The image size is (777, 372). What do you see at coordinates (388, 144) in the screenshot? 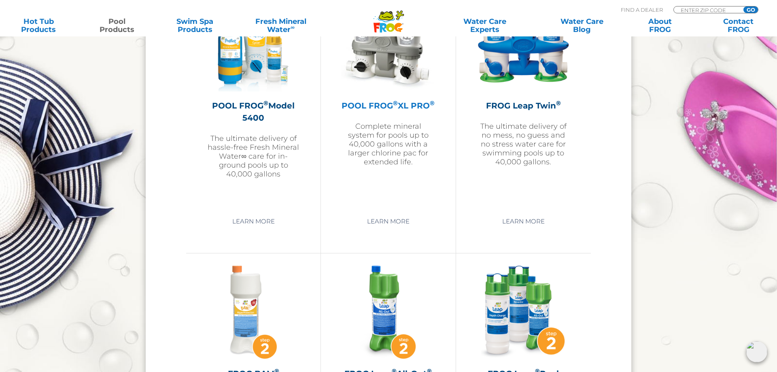
I see `p: Complete mineral system for pools up to 40,000 gallons with a larger chlorine pac for extended life.` at bounding box center [388, 144].